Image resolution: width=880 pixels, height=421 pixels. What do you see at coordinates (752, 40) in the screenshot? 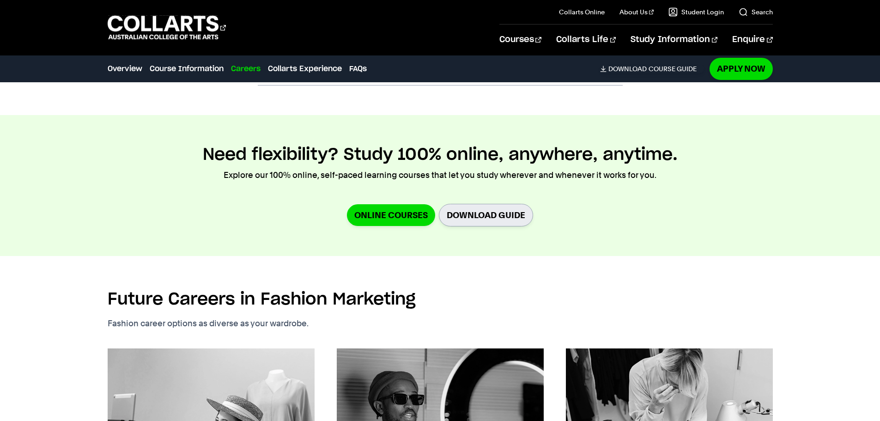
I see `a: Enquire` at bounding box center [752, 40].